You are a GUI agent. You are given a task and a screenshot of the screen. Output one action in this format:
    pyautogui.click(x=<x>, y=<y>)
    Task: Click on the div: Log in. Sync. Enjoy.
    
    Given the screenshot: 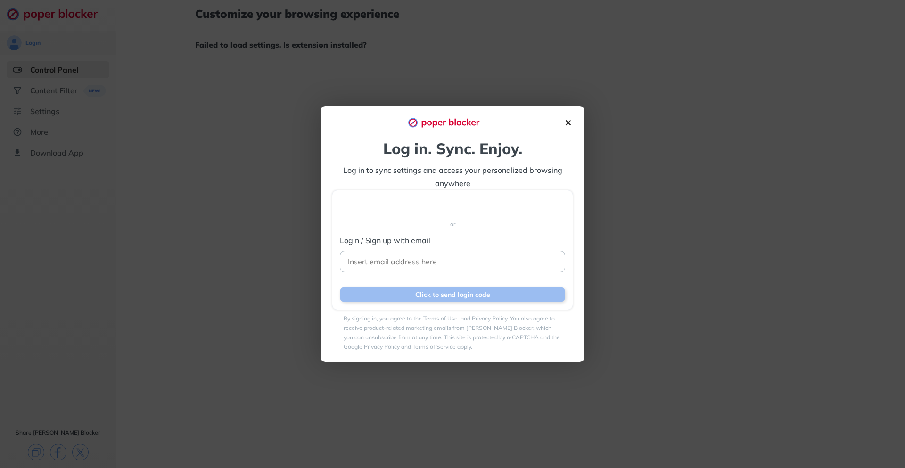 What is the action you would take?
    pyautogui.click(x=453, y=148)
    